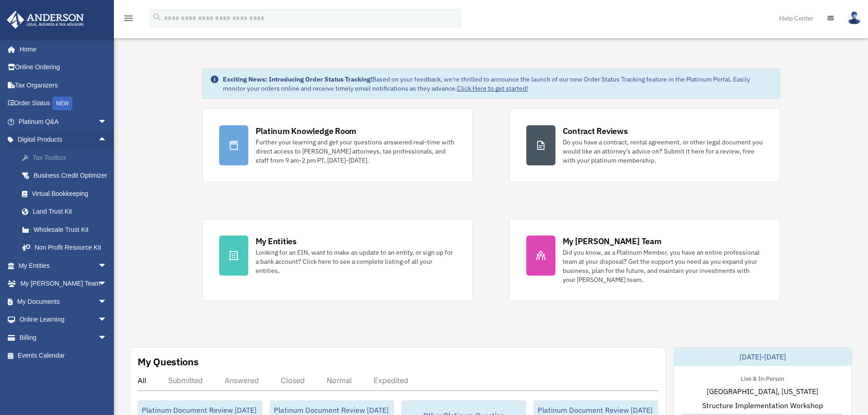  What do you see at coordinates (492, 88) in the screenshot?
I see `a: Click Here to get started!` at bounding box center [492, 88].